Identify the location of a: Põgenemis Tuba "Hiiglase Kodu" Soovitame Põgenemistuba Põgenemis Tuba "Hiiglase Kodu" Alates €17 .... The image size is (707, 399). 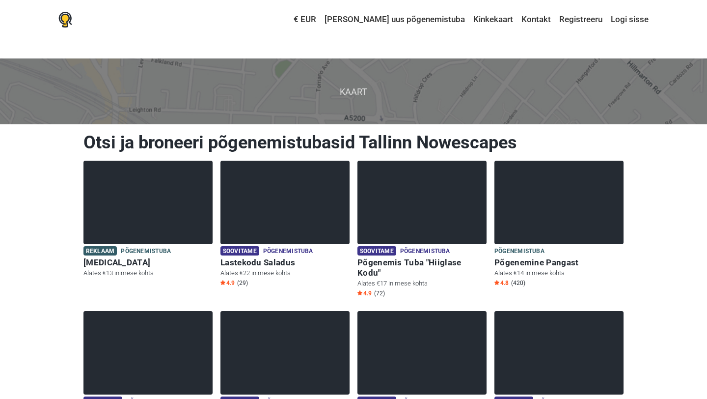
(422, 230).